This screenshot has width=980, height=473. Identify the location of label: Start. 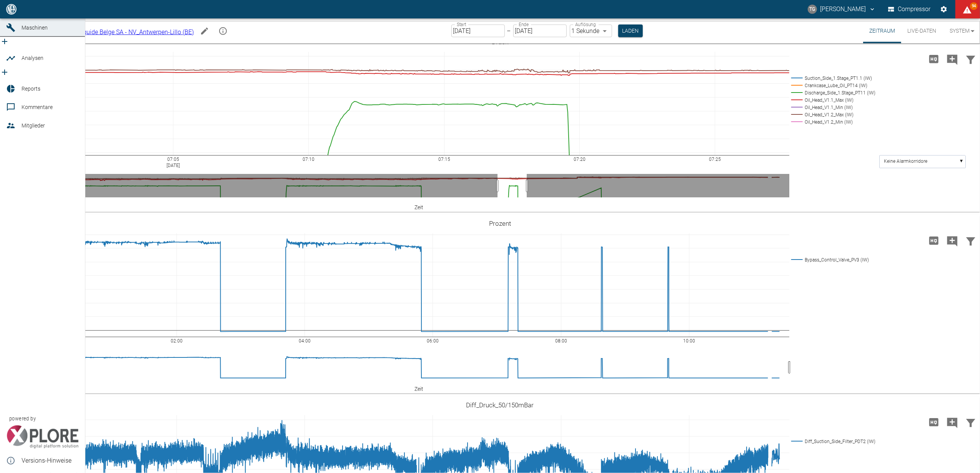
(462, 24).